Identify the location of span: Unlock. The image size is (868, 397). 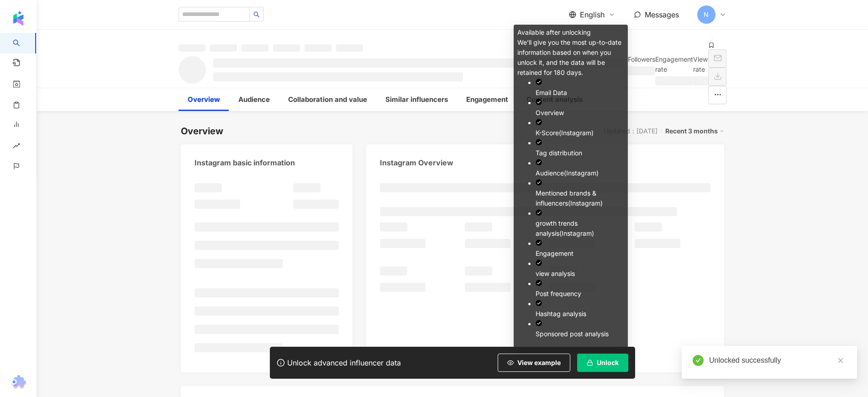
(608, 363).